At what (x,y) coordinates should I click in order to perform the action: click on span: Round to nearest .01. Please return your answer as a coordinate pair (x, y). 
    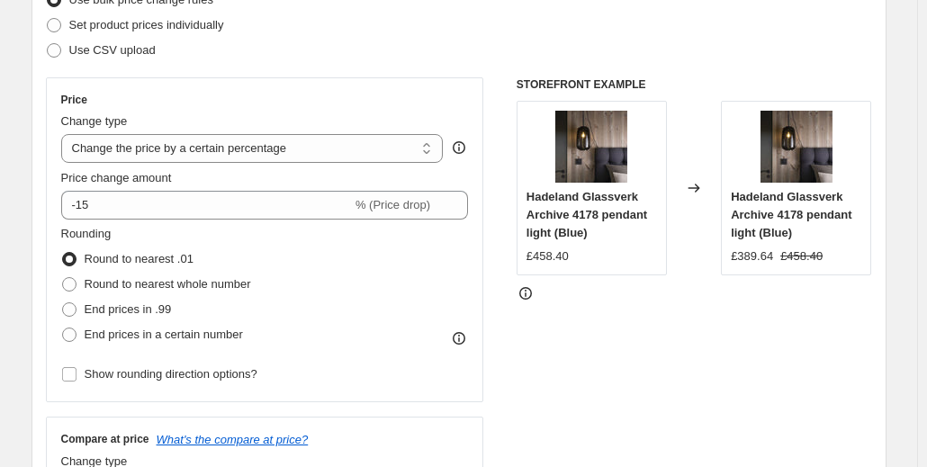
    Looking at the image, I should click on (139, 258).